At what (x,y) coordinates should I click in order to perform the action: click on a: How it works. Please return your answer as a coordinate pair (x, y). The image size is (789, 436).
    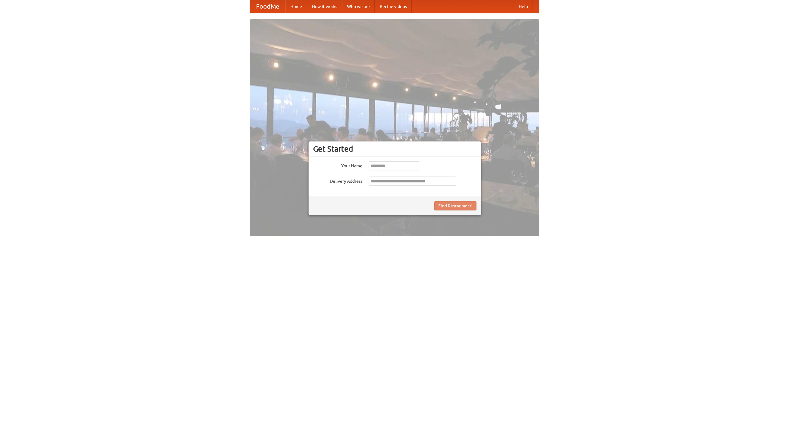
    Looking at the image, I should click on (324, 6).